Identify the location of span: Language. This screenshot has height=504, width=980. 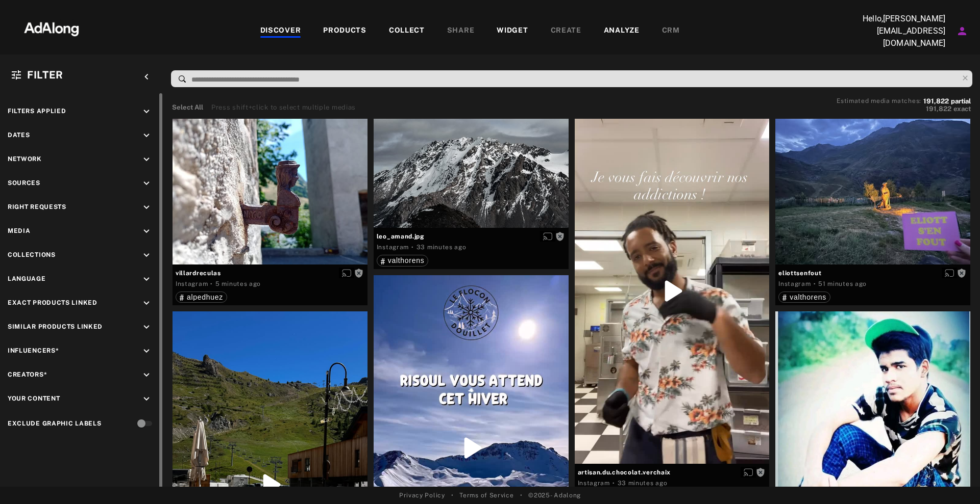
(26, 278).